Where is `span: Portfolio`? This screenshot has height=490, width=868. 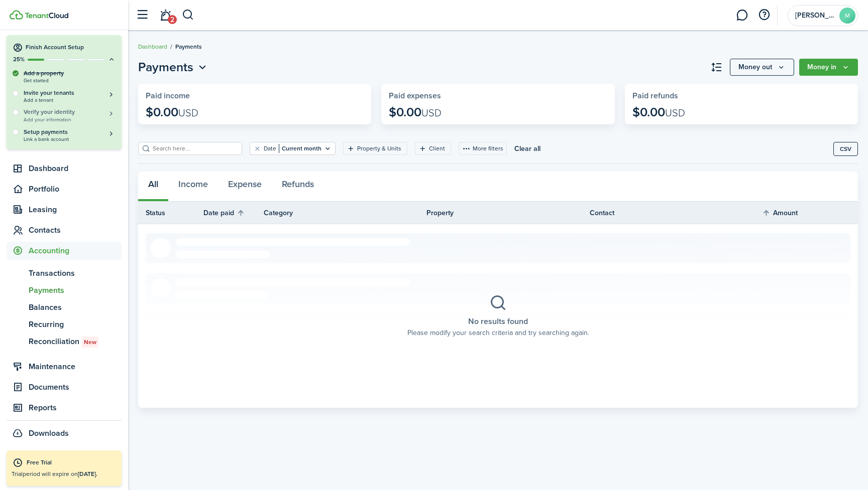
span: Portfolio is located at coordinates (75, 189).